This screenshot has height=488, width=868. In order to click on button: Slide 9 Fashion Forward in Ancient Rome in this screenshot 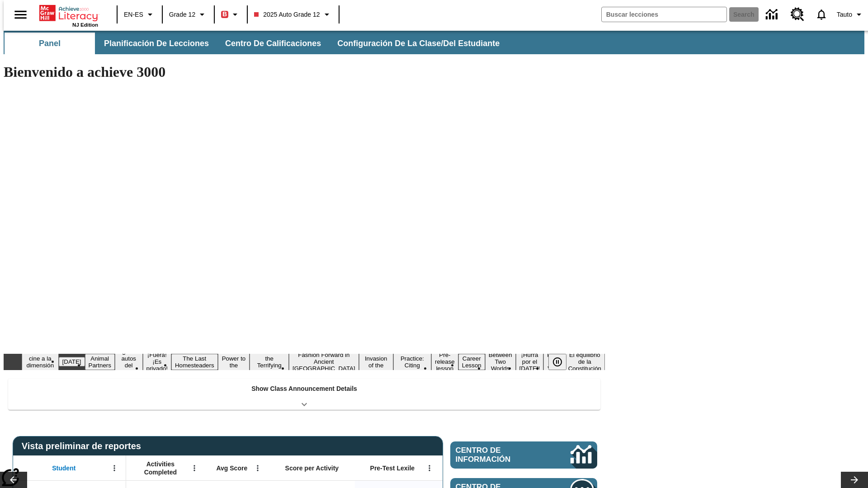, I will do `click(323, 362)`.